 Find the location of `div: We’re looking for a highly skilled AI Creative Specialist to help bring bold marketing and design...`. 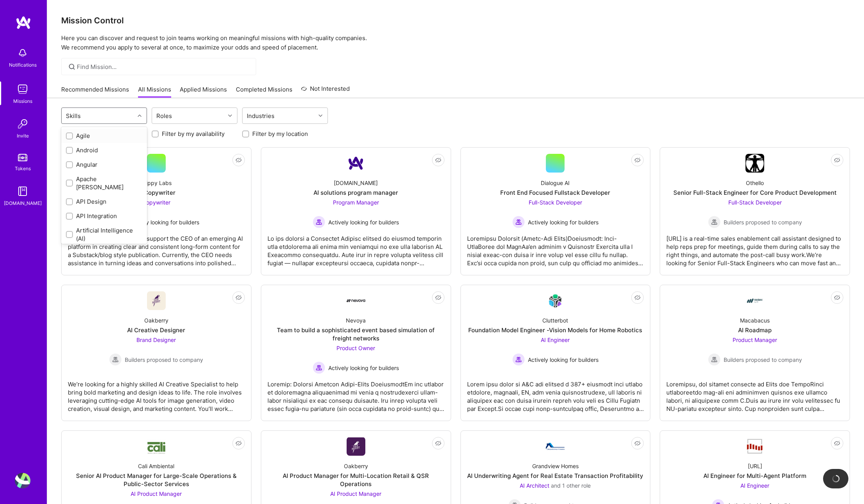

div: We’re looking for a highly skilled AI Creative Specialist to help bring bold marketing and design... is located at coordinates (156, 394).